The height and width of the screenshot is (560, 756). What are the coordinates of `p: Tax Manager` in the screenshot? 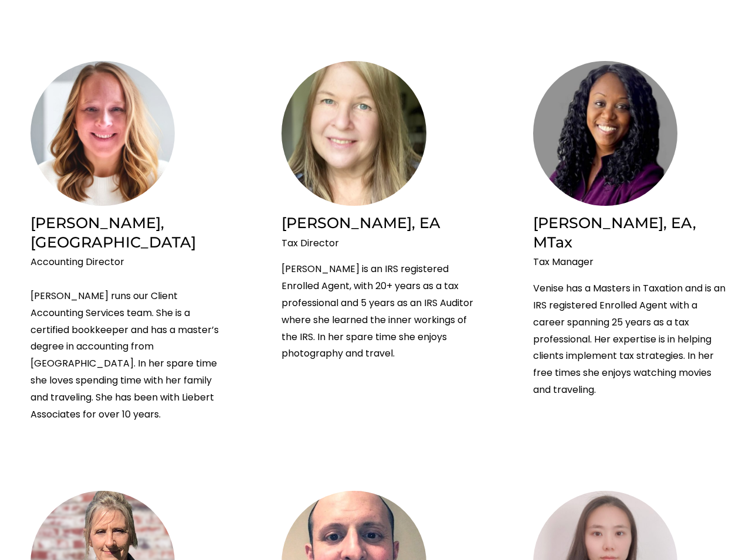 It's located at (629, 263).